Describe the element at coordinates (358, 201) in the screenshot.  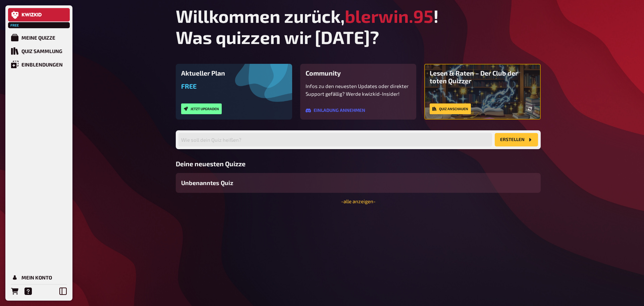
I see `a: -alle anzeigen-` at that location.